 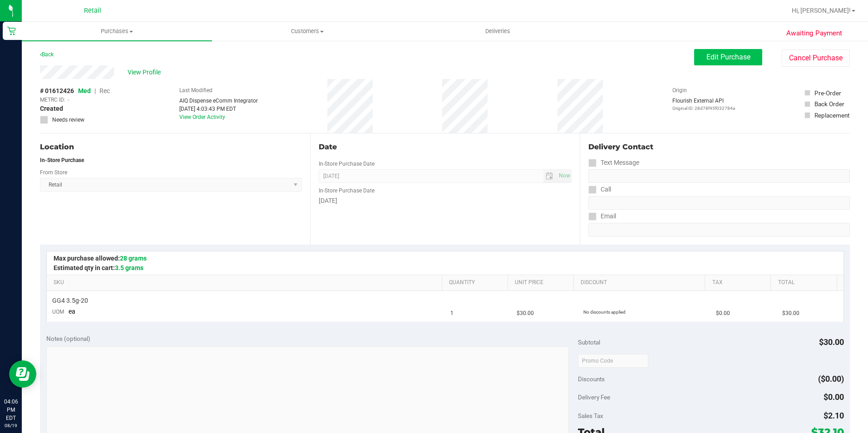 I want to click on span: Estimated qty in cart:, so click(x=98, y=268).